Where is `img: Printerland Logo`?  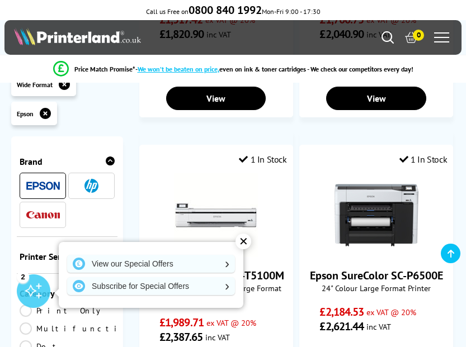 img: Printerland Logo is located at coordinates (77, 36).